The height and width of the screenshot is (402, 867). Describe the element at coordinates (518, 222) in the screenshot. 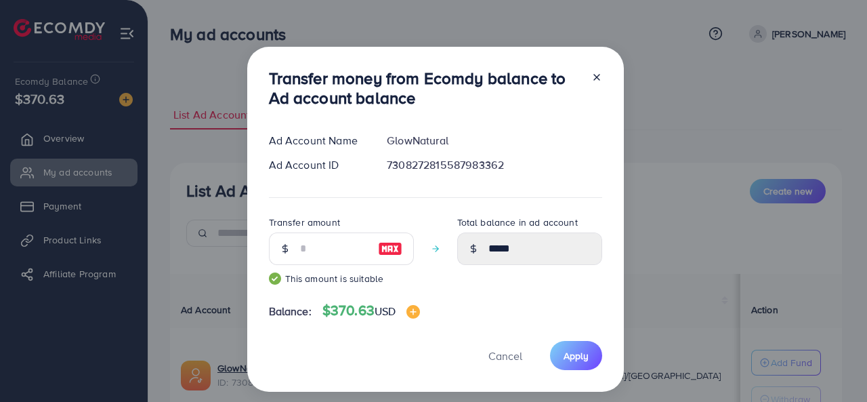

I see `label: Total balance in ad account` at that location.